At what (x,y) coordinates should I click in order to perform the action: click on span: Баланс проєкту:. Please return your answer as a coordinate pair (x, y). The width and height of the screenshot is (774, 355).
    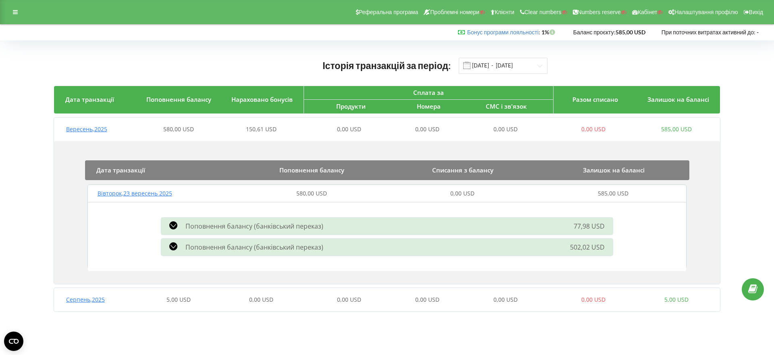
    Looking at the image, I should click on (594, 32).